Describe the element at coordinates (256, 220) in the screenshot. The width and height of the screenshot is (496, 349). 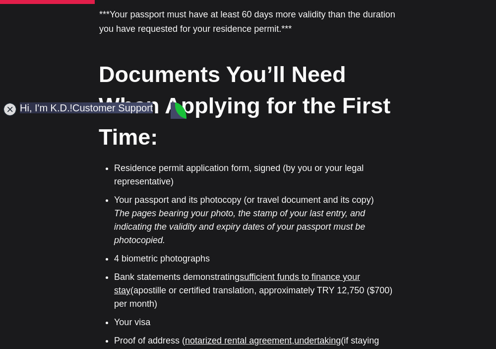
I see `li: Your passport and its photocopy (or travel document and its copy)` at that location.